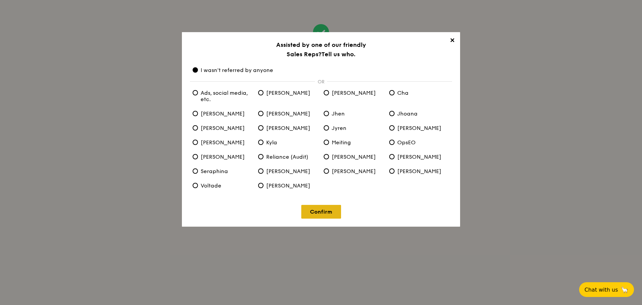  What do you see at coordinates (327, 142) in the screenshot?
I see `input: Meiting Meiting` at bounding box center [327, 142].